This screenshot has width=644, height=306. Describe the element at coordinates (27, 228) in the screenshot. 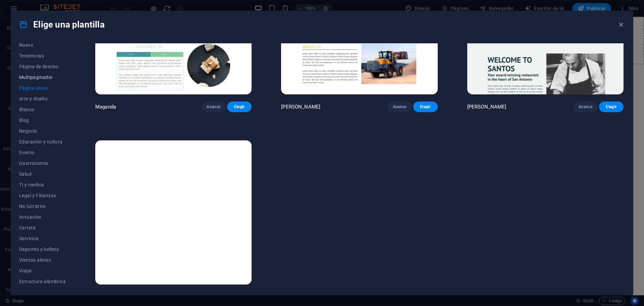

I see `font: Cartera` at that location.